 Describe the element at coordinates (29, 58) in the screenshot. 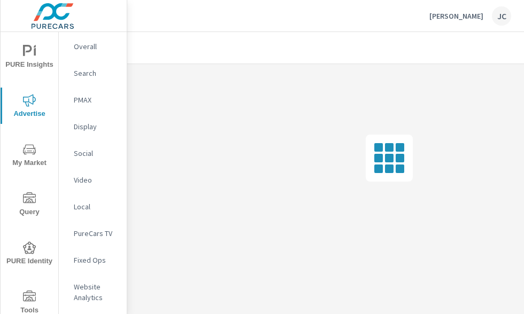

I see `span: PURE Insights` at that location.